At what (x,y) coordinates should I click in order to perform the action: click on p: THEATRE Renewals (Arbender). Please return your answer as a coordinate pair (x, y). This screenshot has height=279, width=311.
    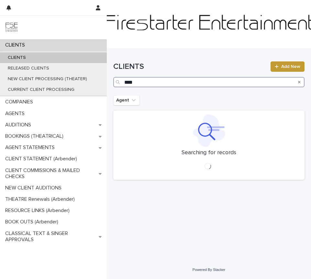
    Looking at the image, I should click on (41, 199).